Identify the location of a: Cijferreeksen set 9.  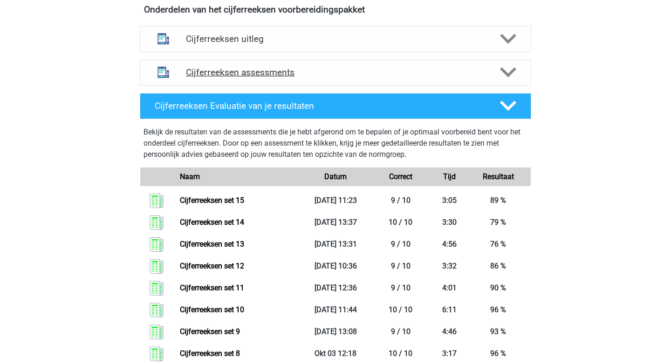
(210, 332).